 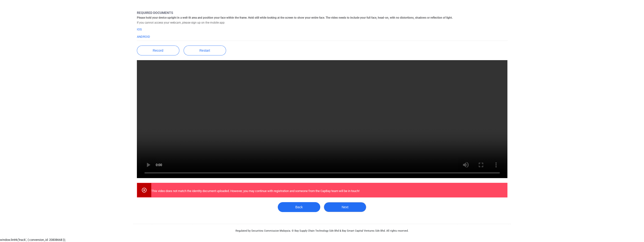 What do you see at coordinates (345, 207) in the screenshot?
I see `button: Next` at bounding box center [345, 207].